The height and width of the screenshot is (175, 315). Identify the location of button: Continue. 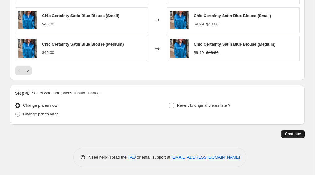
(293, 134).